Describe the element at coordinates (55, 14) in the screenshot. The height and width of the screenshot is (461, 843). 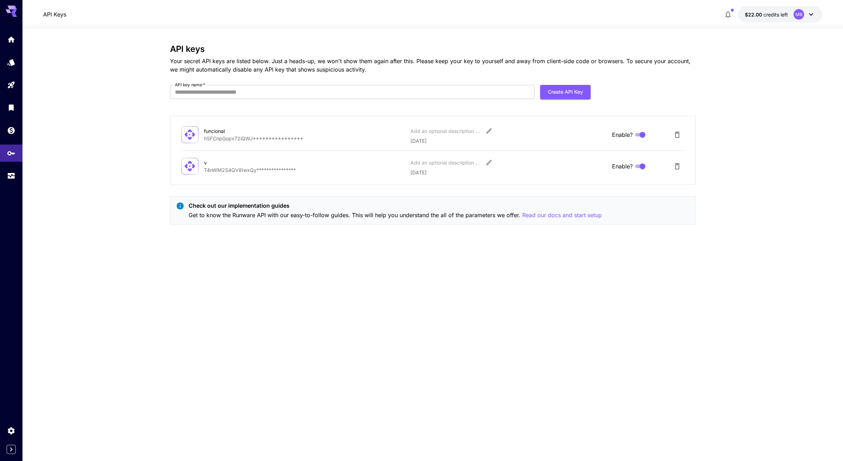
I see `nav: breadcrumb` at that location.